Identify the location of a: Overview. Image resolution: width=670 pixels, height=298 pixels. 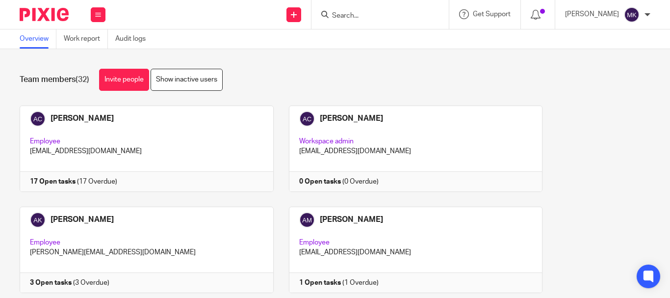
(38, 39).